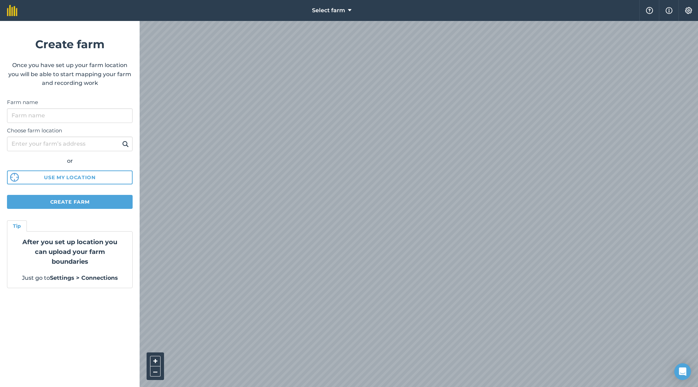  What do you see at coordinates (689, 10) in the screenshot?
I see `img: A cog icon` at bounding box center [689, 10].